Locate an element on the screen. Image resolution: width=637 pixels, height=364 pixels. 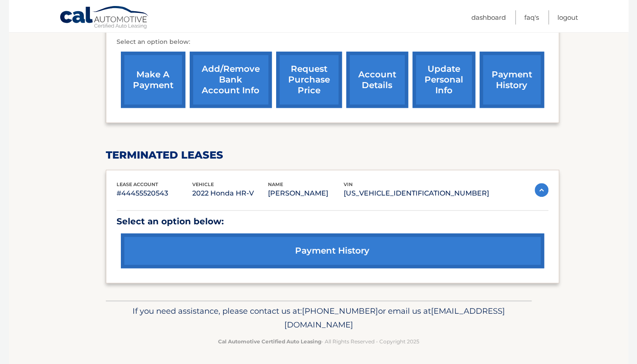
h2: terminated leases is located at coordinates (332, 155).